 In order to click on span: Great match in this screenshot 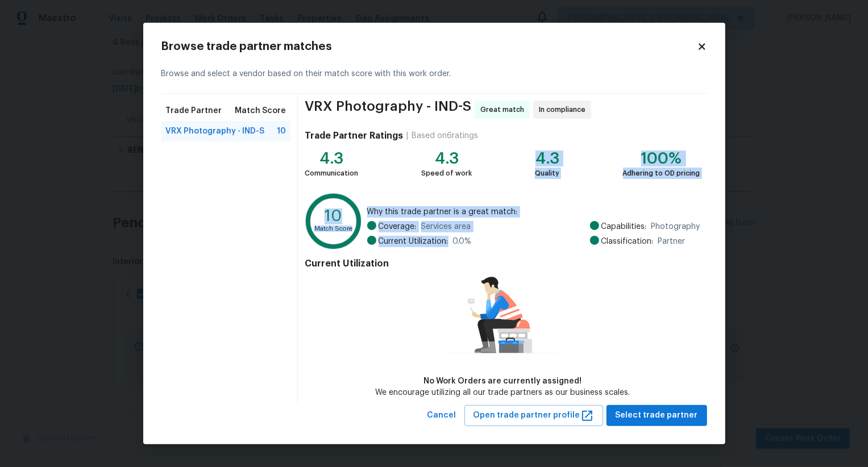, I will do `click(504, 109)`.